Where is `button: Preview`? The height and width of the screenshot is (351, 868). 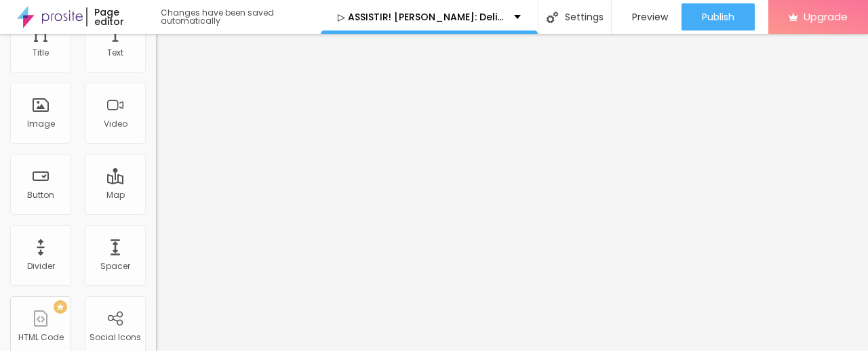 button: Preview is located at coordinates (646, 17).